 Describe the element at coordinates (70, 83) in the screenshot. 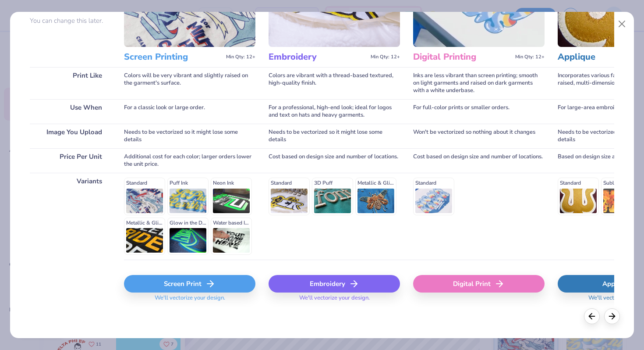

I see `div: Print Like` at that location.